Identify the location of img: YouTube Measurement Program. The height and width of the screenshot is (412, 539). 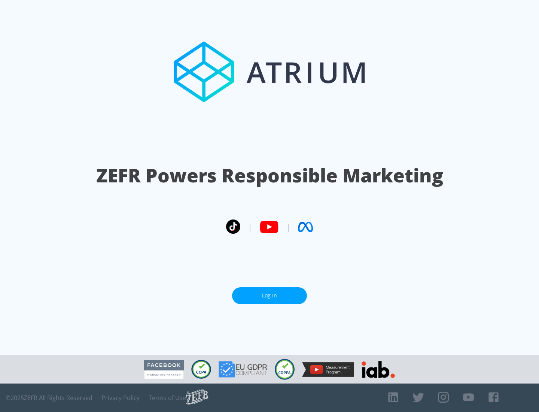
(328, 369).